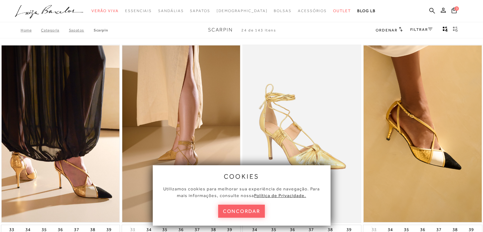  What do you see at coordinates (423, 134) in the screenshot?
I see `a: SCARPIN SLINGBACK SALTO MÉDIO MULTICOR DEBRUM DOURADO SCARPIN SLINGBACK SALTO MÉDIO MULTICOR DEBR...` at bounding box center [423, 134].